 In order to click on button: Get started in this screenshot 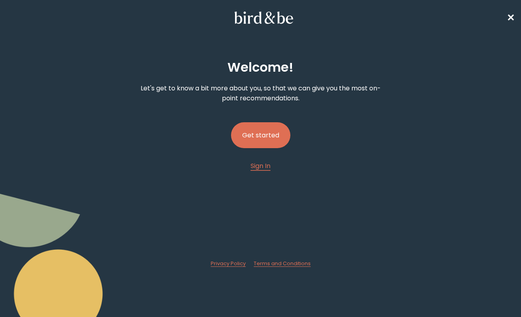, I will do `click(260, 135)`.